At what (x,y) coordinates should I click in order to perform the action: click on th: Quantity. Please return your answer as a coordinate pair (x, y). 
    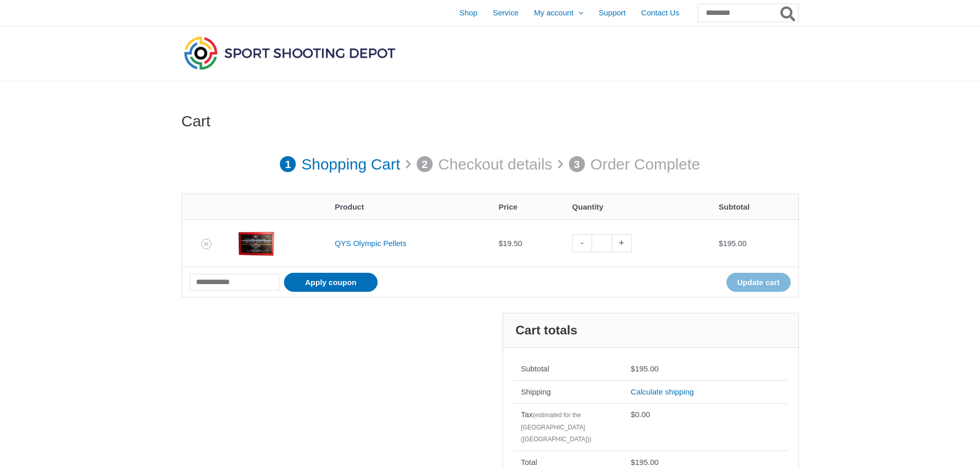
    Looking at the image, I should click on (637, 207).